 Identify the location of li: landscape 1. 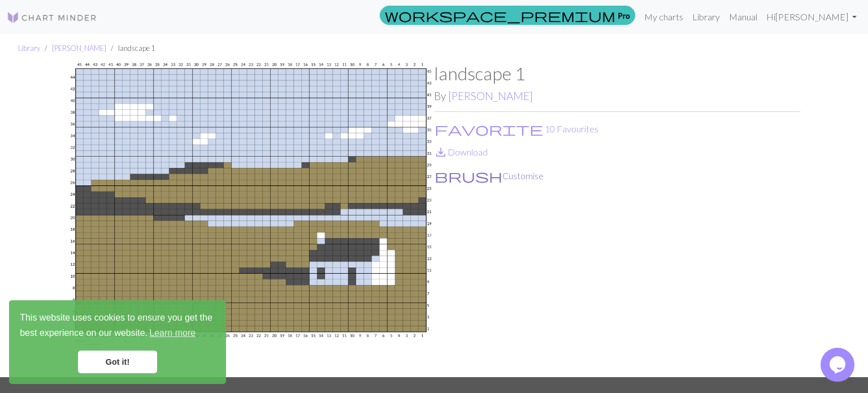
(131, 48).